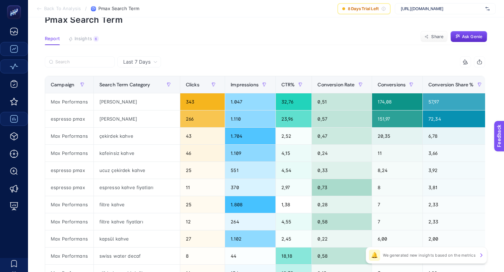 This screenshot has height=272, width=504. I want to click on button: Share, so click(434, 37).